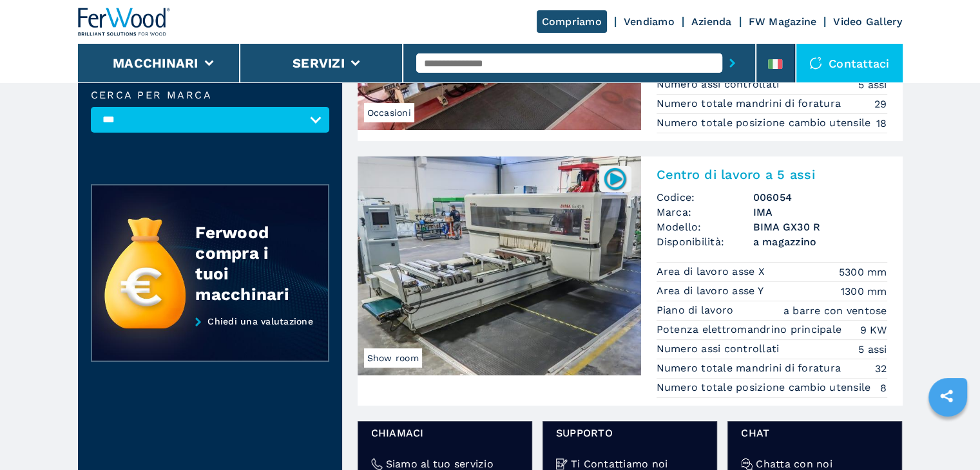  I want to click on a: sharethis, so click(947, 396).